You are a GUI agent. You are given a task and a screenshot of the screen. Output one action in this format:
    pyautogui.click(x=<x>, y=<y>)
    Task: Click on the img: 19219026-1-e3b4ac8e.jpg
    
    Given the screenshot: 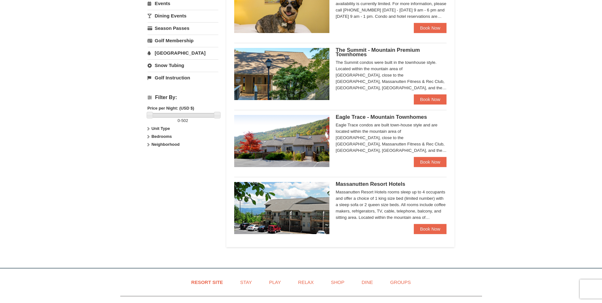 What is the action you would take?
    pyautogui.click(x=282, y=208)
    